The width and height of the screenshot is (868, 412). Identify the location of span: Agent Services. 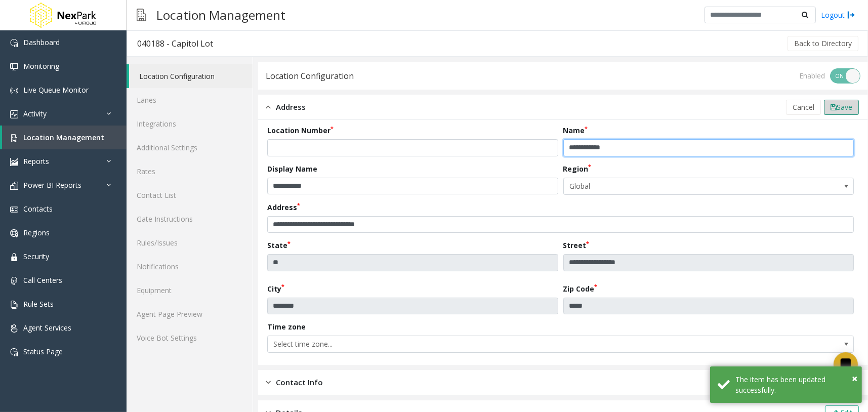
(47, 327).